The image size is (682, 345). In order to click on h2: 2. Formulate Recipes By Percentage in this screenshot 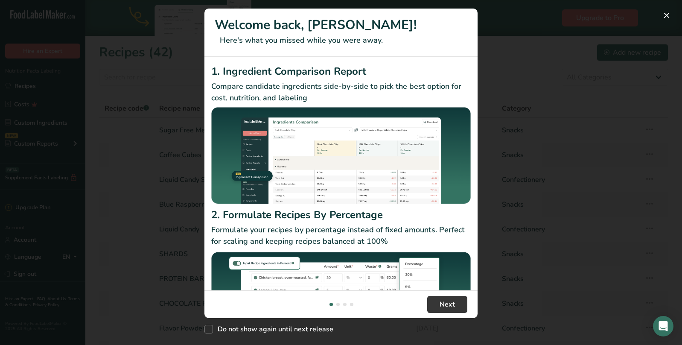, I will do `click(341, 215)`.